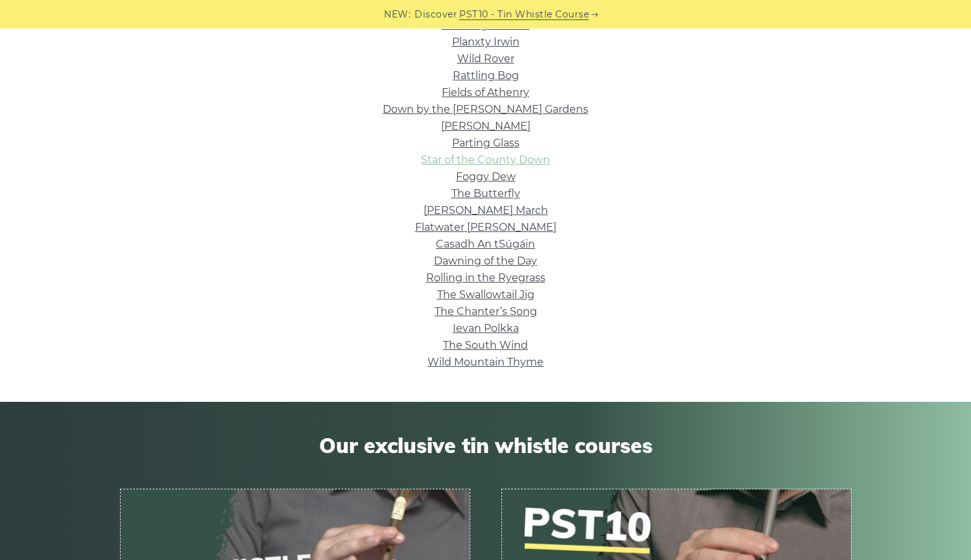 This screenshot has height=560, width=971. What do you see at coordinates (397, 14) in the screenshot?
I see `span: NEW:` at bounding box center [397, 14].